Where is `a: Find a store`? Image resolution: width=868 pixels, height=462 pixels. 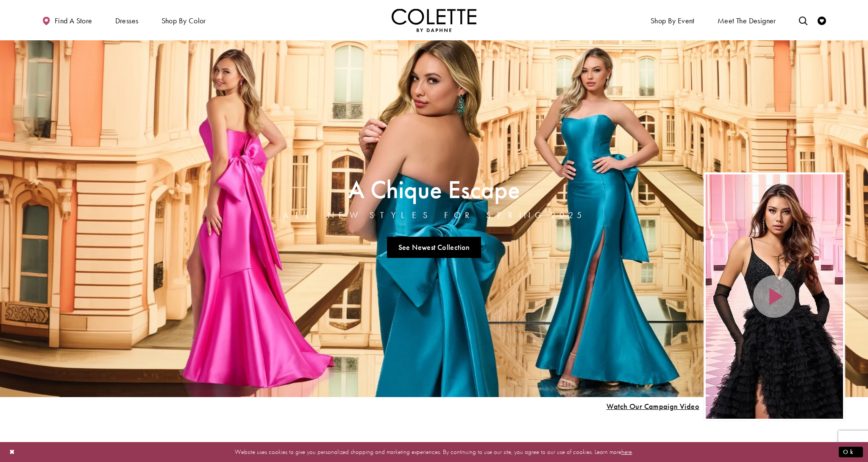
a: Find a store is located at coordinates (67, 20).